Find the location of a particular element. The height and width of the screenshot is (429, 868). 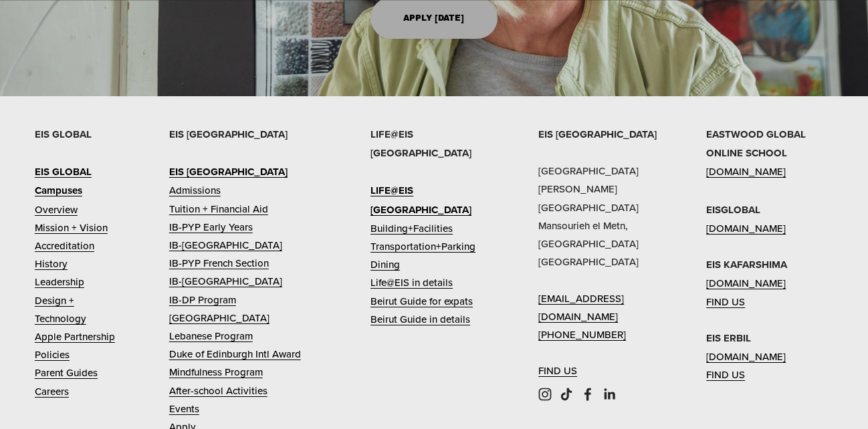

a: Beirut Guide for expats is located at coordinates (421, 300).